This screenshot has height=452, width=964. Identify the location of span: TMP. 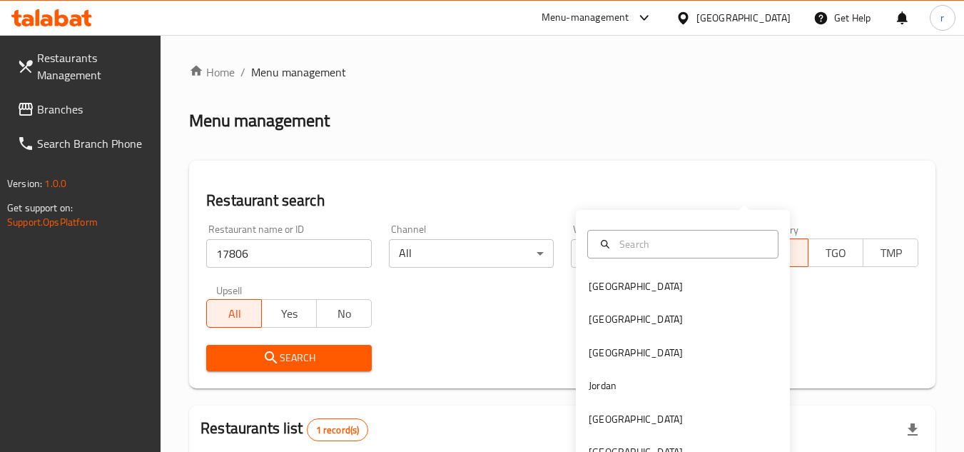
(890, 253).